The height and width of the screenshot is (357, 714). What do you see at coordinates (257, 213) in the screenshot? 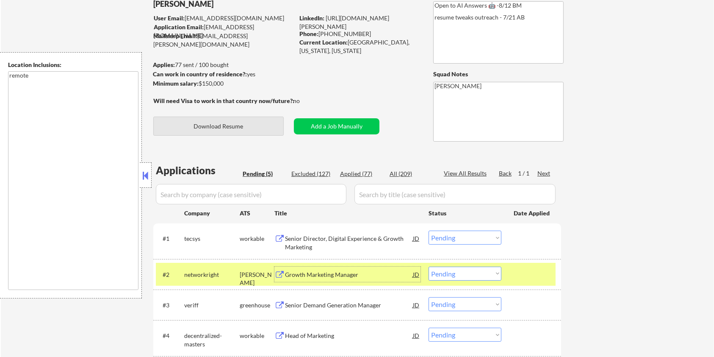
I see `div: ATS` at bounding box center [257, 213].